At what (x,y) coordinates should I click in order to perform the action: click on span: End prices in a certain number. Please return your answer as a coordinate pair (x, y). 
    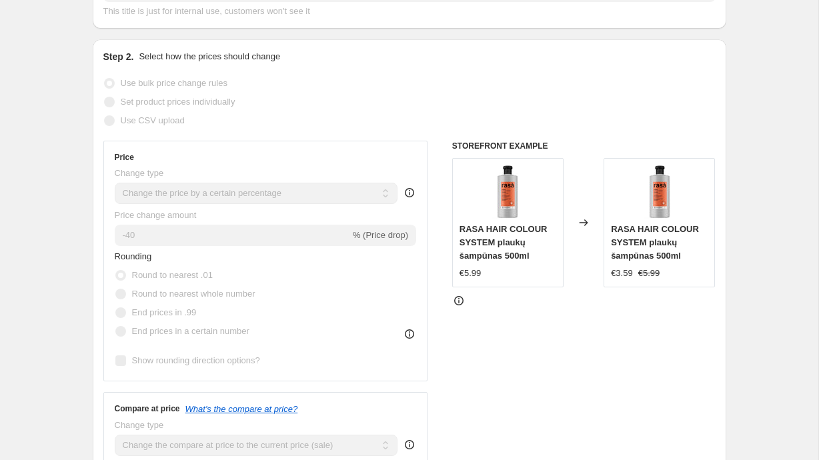
    Looking at the image, I should click on (191, 331).